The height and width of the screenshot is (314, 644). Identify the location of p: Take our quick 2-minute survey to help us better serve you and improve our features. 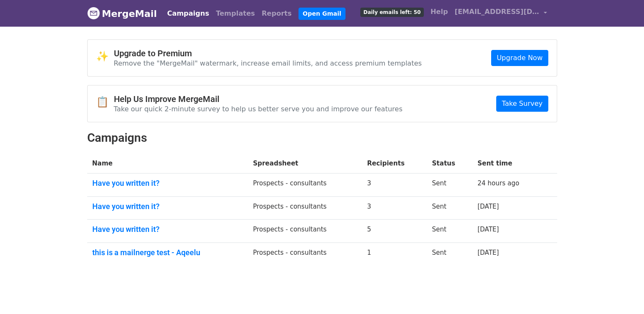
(258, 109).